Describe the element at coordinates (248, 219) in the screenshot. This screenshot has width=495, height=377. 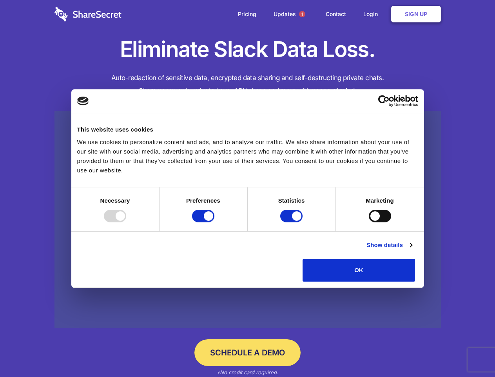
I see `a: Wistia video thumbnail` at that location.